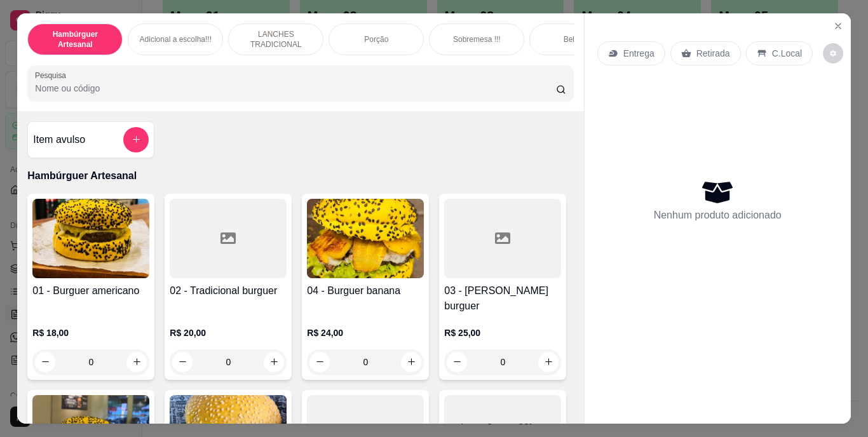  I want to click on p: Sobremesa !!!, so click(476, 39).